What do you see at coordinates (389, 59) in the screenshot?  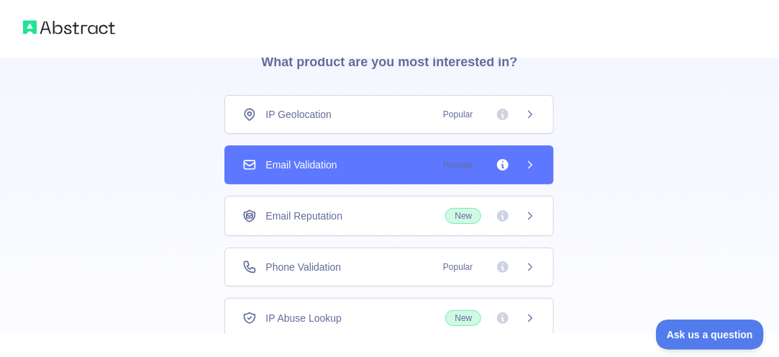 I see `h3: What product are you most interested in?` at bounding box center [389, 59].